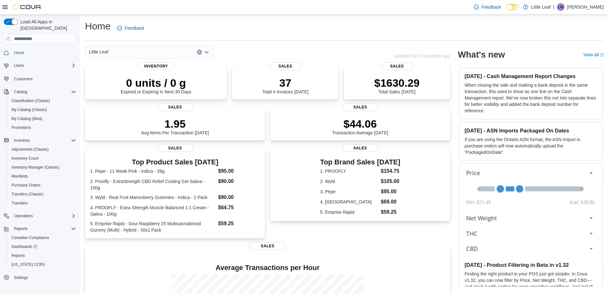 The image size is (609, 294). Describe the element at coordinates (43, 167) in the screenshot. I see `button: Inventory Manager (Classic)` at that location.